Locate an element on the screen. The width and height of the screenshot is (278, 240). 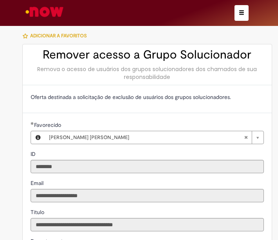
button: Adicionar a Favoritos is located at coordinates (56, 36).